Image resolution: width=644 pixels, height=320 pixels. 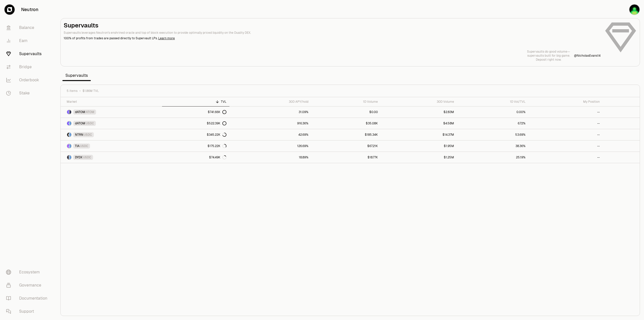 I want to click on a: Stake, so click(x=28, y=93).